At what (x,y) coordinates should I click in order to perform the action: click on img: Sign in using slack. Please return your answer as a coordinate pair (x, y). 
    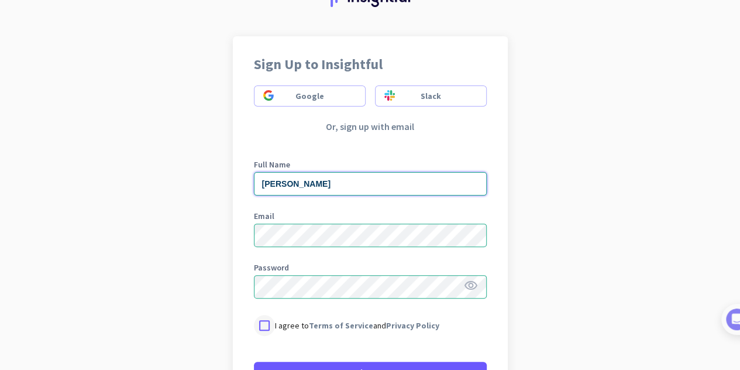
    Looking at the image, I should click on (390, 95).